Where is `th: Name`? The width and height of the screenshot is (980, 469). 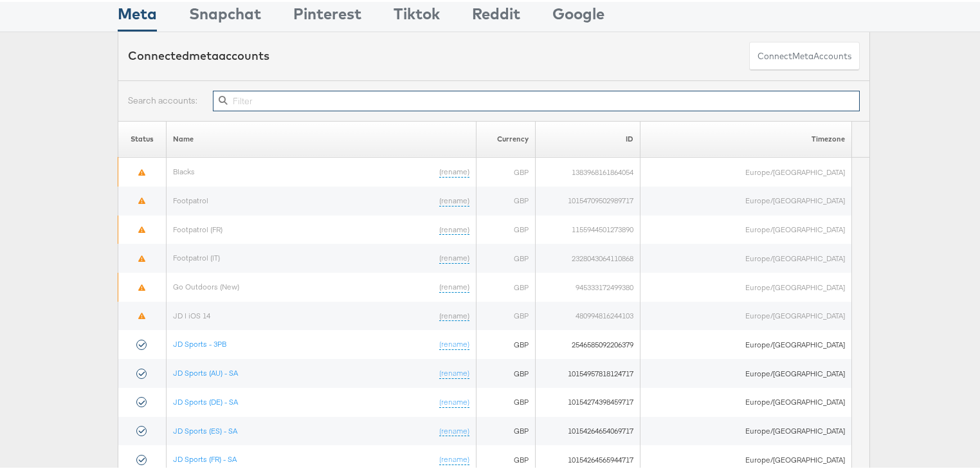
th: Name is located at coordinates (321, 137).